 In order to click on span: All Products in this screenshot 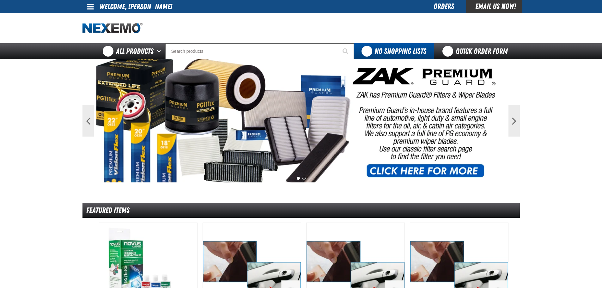, I will do `click(135, 51)`.